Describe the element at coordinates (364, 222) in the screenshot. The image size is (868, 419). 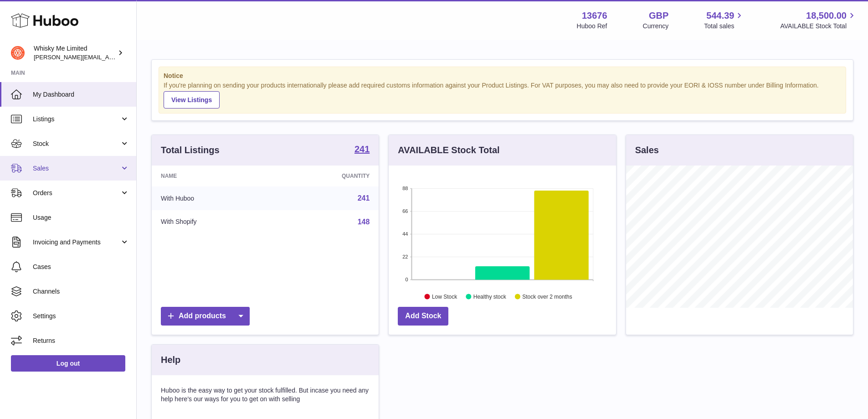
I see `a: 148` at that location.